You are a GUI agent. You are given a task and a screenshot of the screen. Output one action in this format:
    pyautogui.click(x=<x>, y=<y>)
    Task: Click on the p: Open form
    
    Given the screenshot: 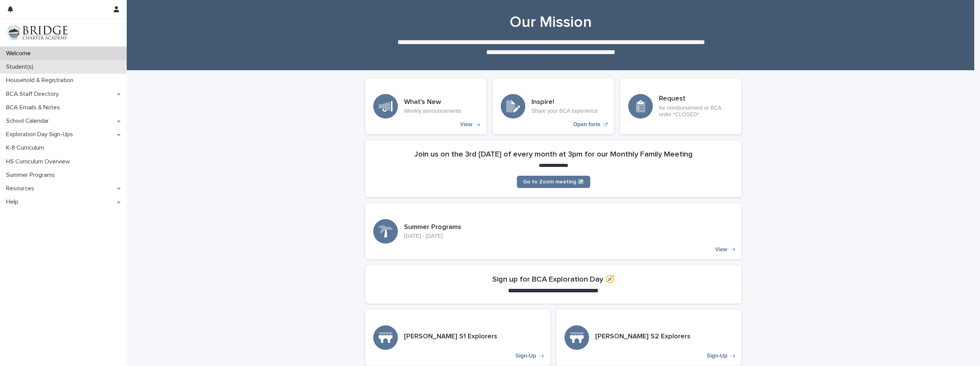 What is the action you would take?
    pyautogui.click(x=587, y=125)
    